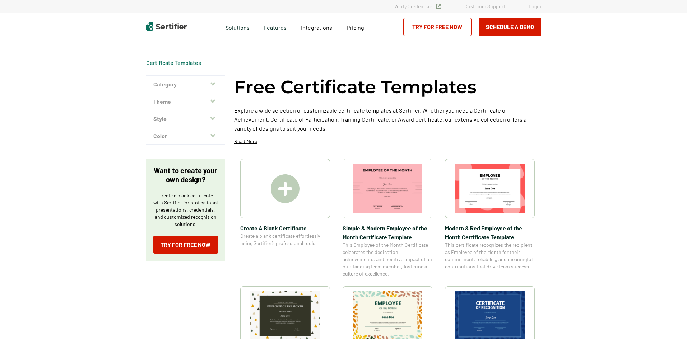  What do you see at coordinates (285, 189) in the screenshot?
I see `img: Create A Blank Certificate` at bounding box center [285, 189].